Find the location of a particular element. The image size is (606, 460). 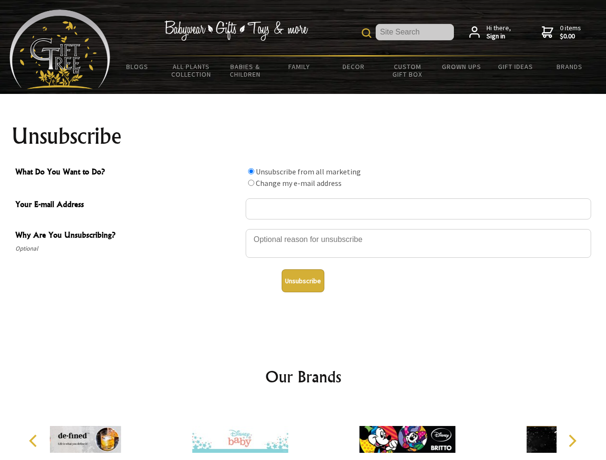

a: Hi there,Sign in is located at coordinates (490, 32).